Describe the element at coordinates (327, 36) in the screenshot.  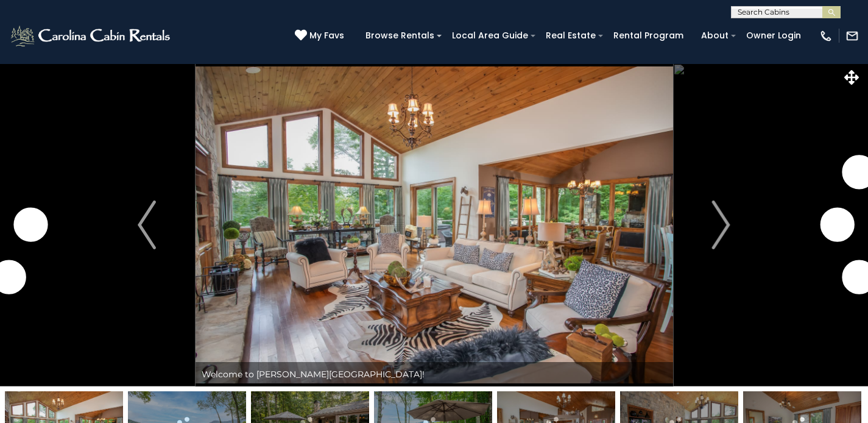
I see `span: My Favs` at that location.